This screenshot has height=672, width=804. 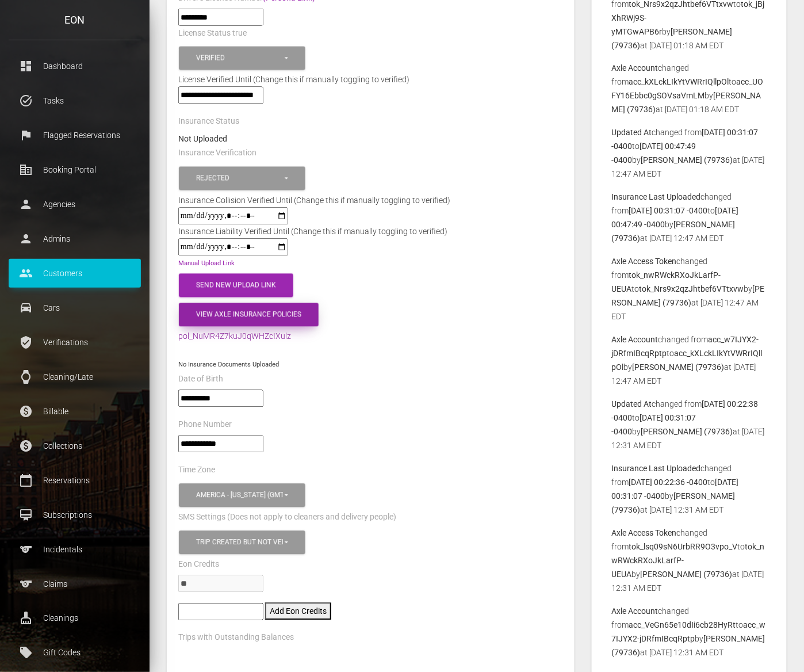 What do you see at coordinates (75, 514) in the screenshot?
I see `p: Subscriptions` at bounding box center [75, 514].